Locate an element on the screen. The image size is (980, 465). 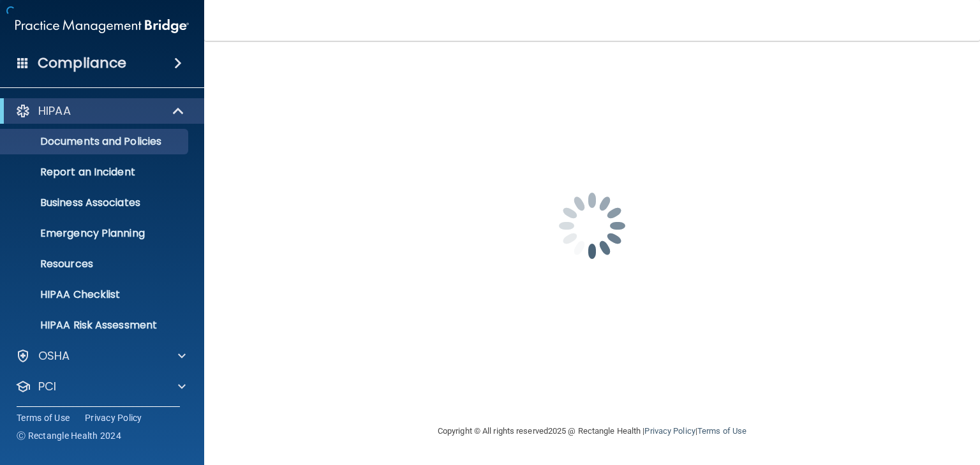
a: OSHA is located at coordinates (100, 356).